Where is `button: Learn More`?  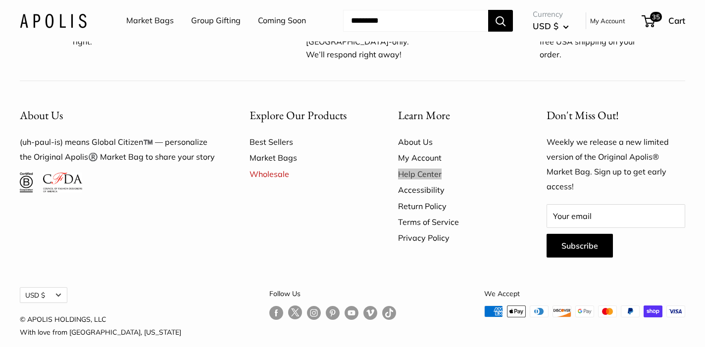 button: Learn More is located at coordinates (455, 115).